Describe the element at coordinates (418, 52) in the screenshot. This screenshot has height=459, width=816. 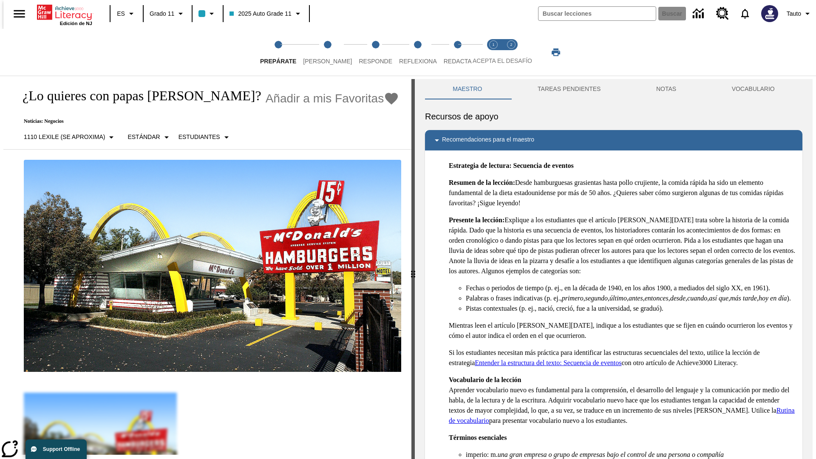
I see `button: Reflexiona step 4 of 5` at that location.